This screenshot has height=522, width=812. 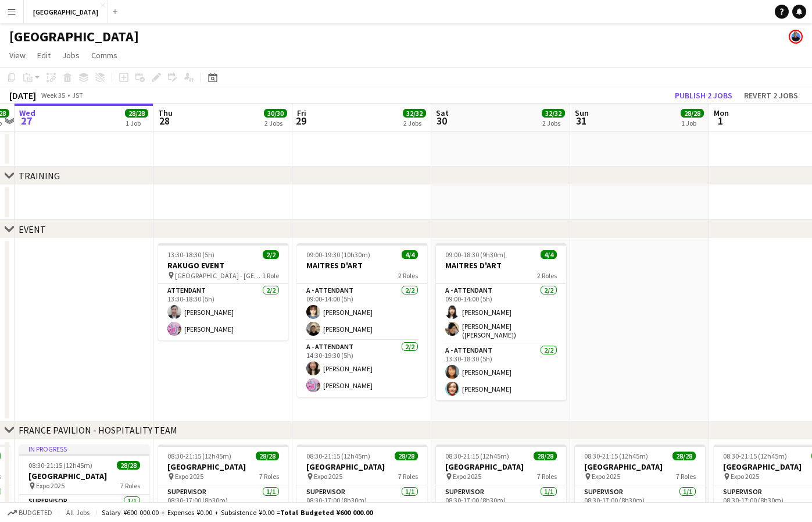 What do you see at coordinates (721, 121) in the screenshot?
I see `span: 1` at bounding box center [721, 121].